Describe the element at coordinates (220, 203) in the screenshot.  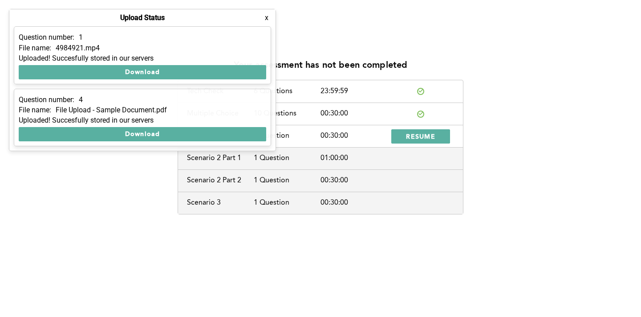
I see `div: Scenario 3` at that location.